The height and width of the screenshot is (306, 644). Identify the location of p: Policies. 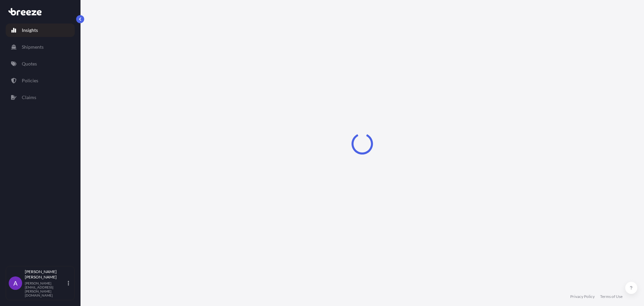
(30, 80).